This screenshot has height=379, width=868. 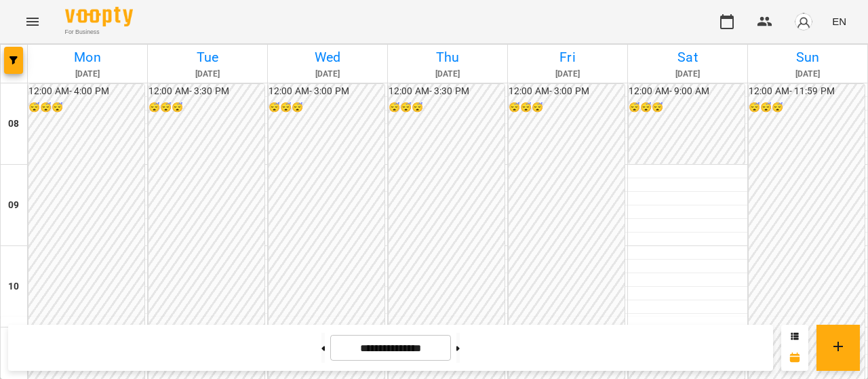 What do you see at coordinates (808, 57) in the screenshot?
I see `h6: Sun` at bounding box center [808, 57].